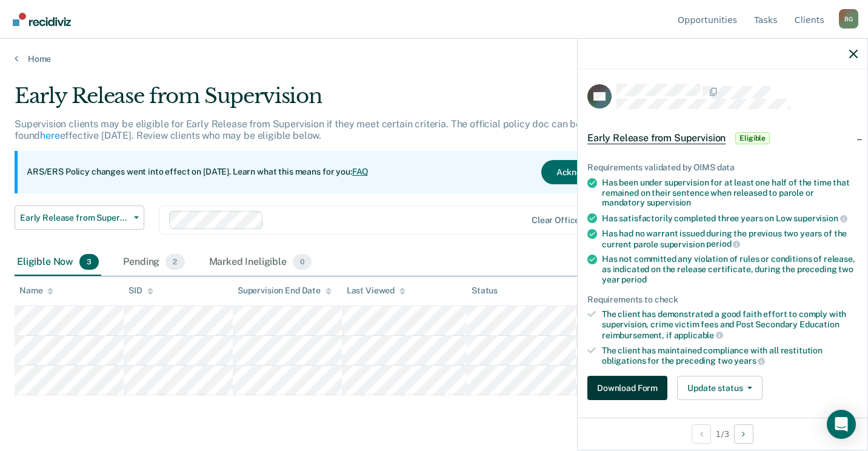 Image resolution: width=868 pixels, height=451 pixels. What do you see at coordinates (730, 325) in the screenshot?
I see `div: The client has demonstrated a good faith effort to comply with supervision, crime victim fees and...` at bounding box center [730, 325].